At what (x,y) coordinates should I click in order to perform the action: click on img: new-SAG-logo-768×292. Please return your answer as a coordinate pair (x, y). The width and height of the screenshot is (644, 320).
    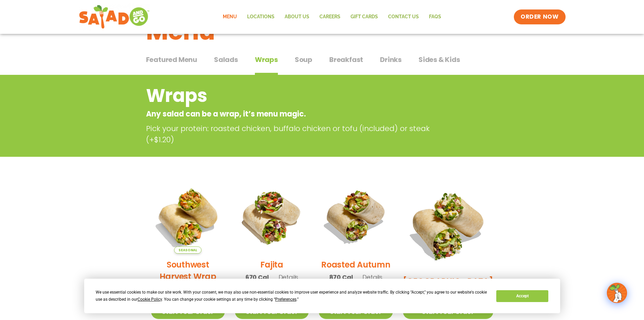
    Looking at the image, I should click on (114, 17).